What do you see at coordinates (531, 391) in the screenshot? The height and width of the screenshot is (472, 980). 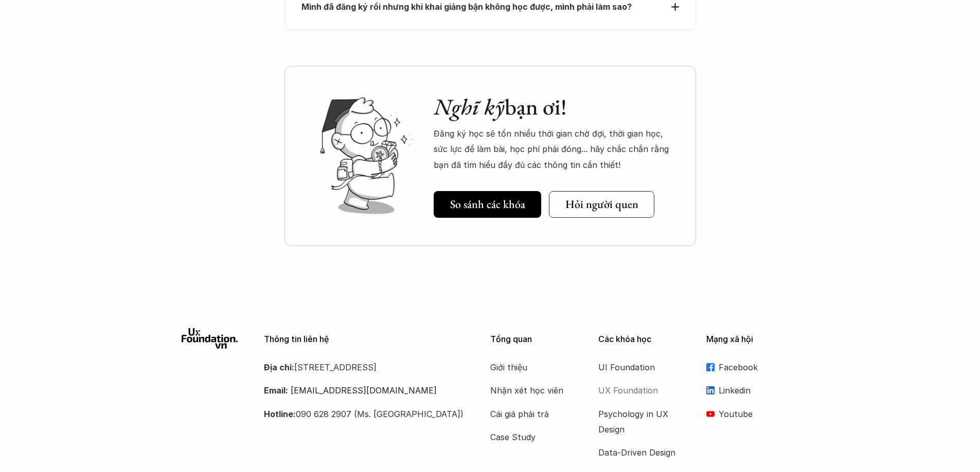 I see `p: Nhận xét học viên` at bounding box center [531, 391].